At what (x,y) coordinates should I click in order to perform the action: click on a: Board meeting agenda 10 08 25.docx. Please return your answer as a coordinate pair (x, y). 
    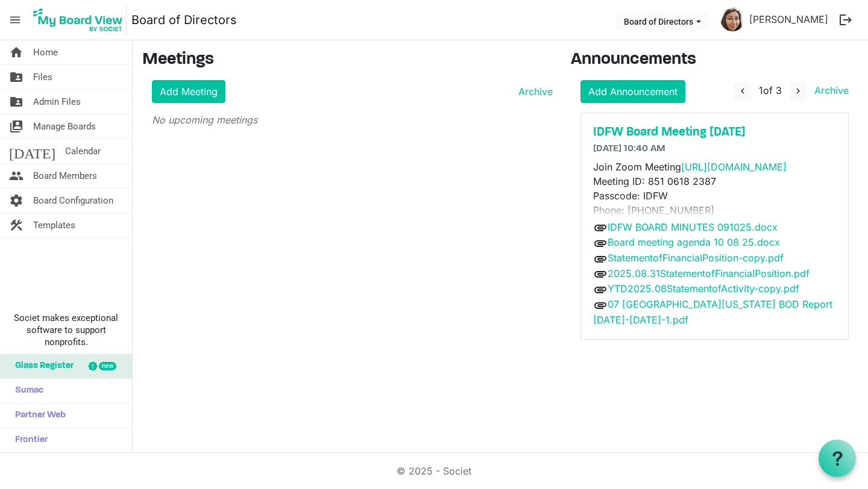
    Looking at the image, I should click on (694, 242).